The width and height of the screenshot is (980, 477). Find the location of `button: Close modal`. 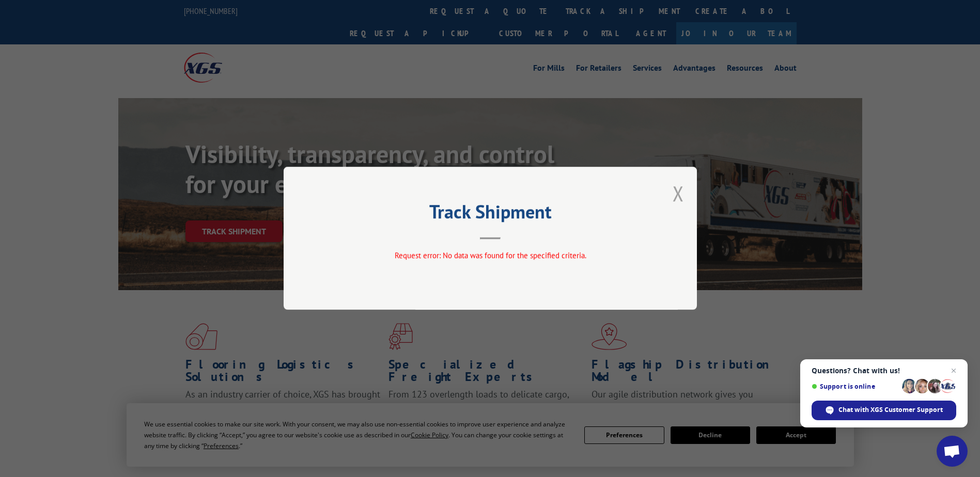

button: Close modal is located at coordinates (678, 193).